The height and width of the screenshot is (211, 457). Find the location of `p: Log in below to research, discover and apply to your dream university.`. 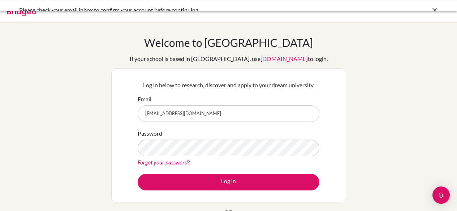

p: Log in below to research, discover and apply to your dream university. is located at coordinates (228, 85).